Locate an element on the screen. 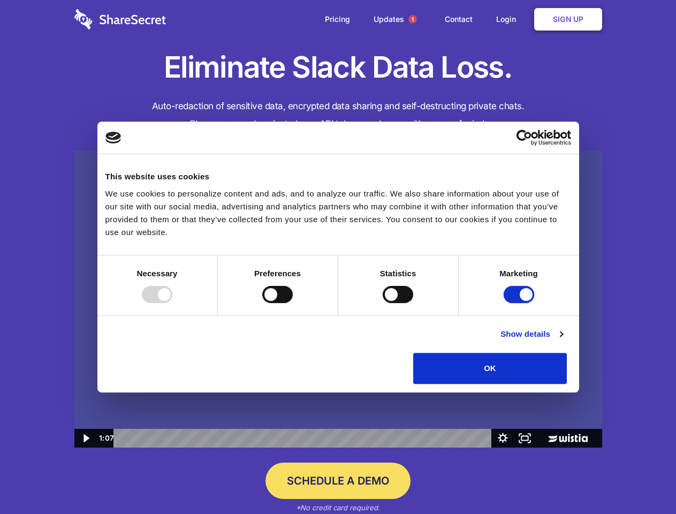 The width and height of the screenshot is (676, 514). div: We use cookies to personalize content and ads, and to analyze our traffic. We also share informat... is located at coordinates (338, 213).